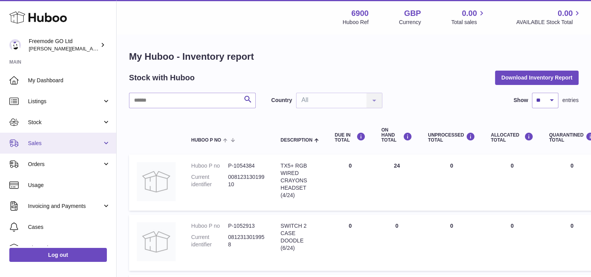 Image resolution: width=591 pixels, height=277 pixels. I want to click on a: 0.00 Total sales, so click(468, 17).